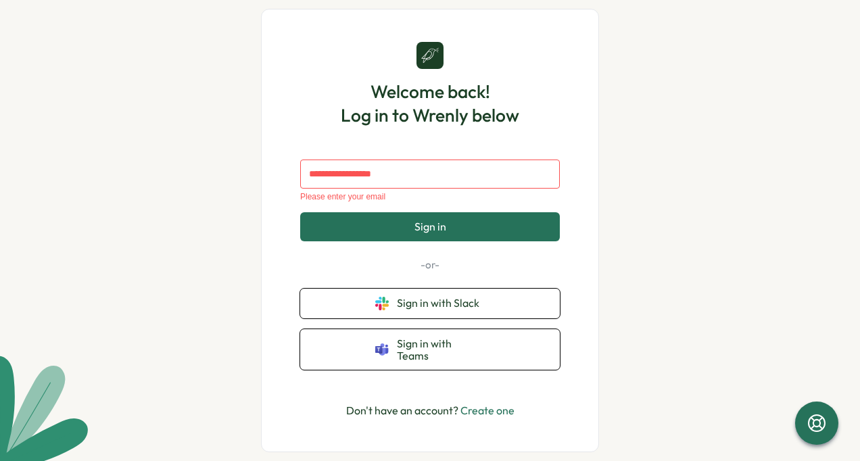 The width and height of the screenshot is (860, 461). I want to click on button: Sign in, so click(430, 226).